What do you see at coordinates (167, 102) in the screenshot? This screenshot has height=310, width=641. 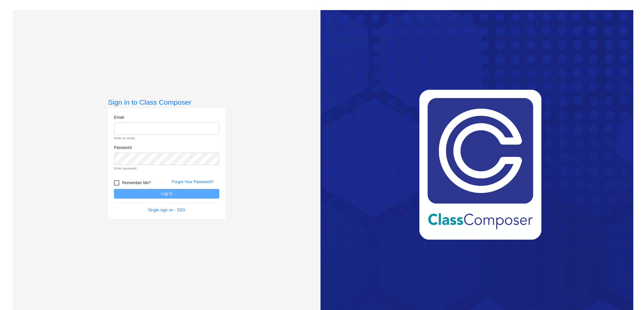 I see `h3: Sign in to Class Composer` at bounding box center [167, 102].